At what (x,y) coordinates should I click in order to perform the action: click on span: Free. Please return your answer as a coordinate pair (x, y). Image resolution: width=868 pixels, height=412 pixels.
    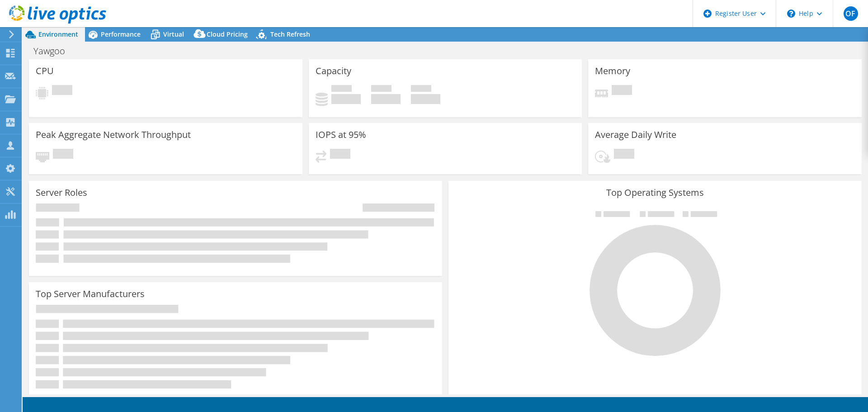
    Looking at the image, I should click on (381, 90).